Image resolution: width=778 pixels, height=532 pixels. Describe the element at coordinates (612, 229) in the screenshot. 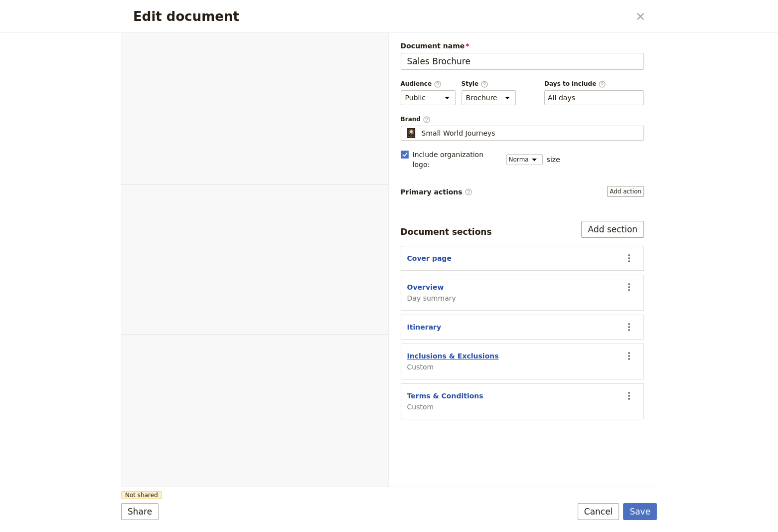

I see `button: Add section` at that location.